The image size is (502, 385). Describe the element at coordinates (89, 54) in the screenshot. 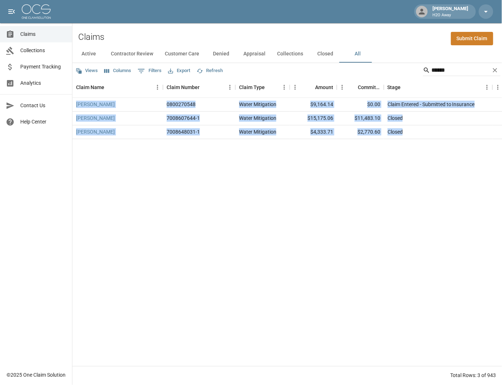

I see `button: Active` at that location.